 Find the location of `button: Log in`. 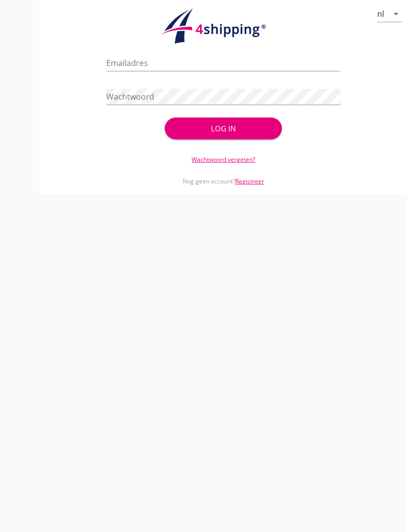

button: Log in is located at coordinates (223, 128).